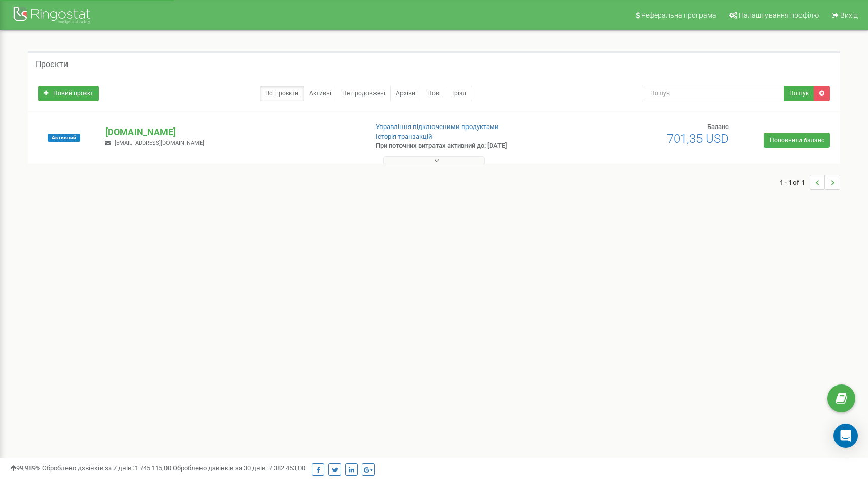 This screenshot has width=868, height=481. What do you see at coordinates (434, 94) in the screenshot?
I see `a: Нові` at bounding box center [434, 94].